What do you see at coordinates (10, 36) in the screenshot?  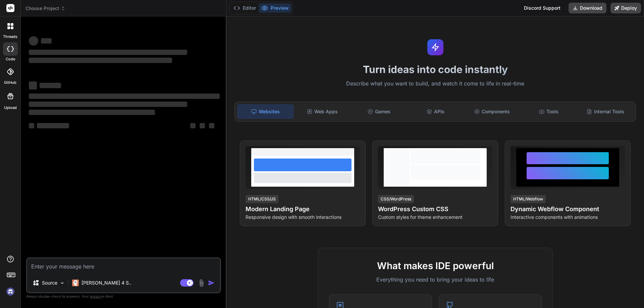 I see `label: threads` at bounding box center [10, 36].